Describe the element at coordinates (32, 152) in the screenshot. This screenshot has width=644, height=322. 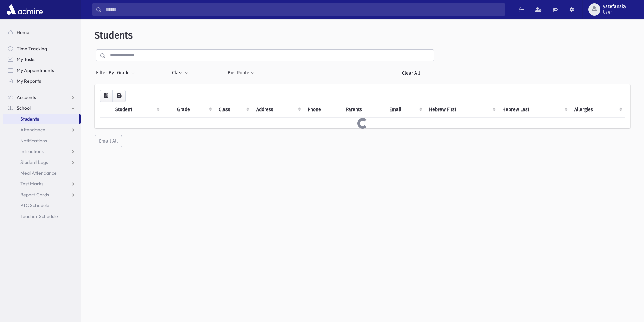
I see `span: Infractions` at that location.